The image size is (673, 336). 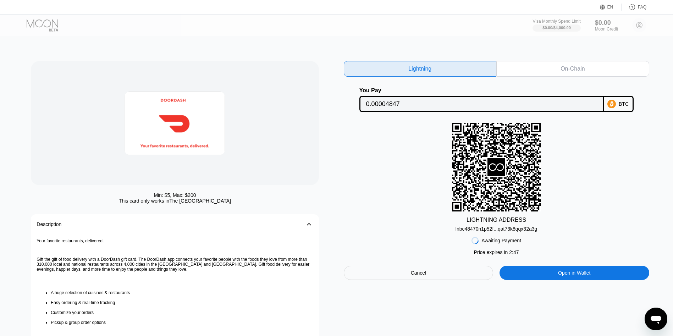 I want to click on div: Visa Monthly Spend Limit, so click(x=557, y=21).